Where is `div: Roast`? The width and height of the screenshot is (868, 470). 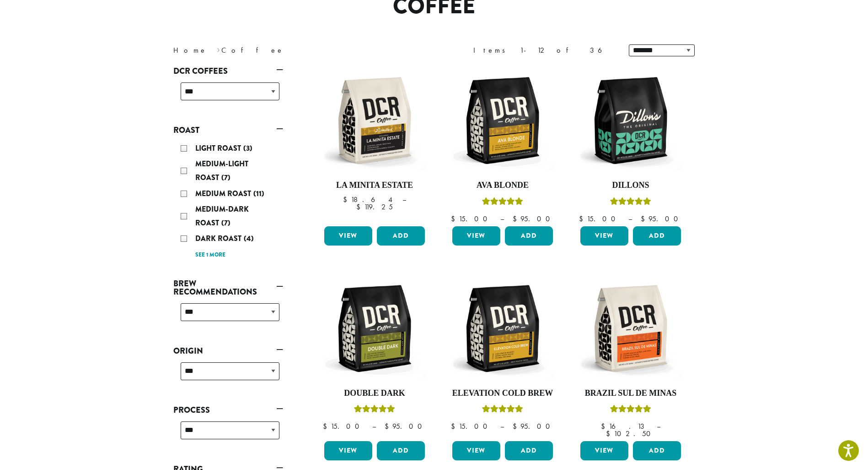
div: Roast is located at coordinates (228, 200).